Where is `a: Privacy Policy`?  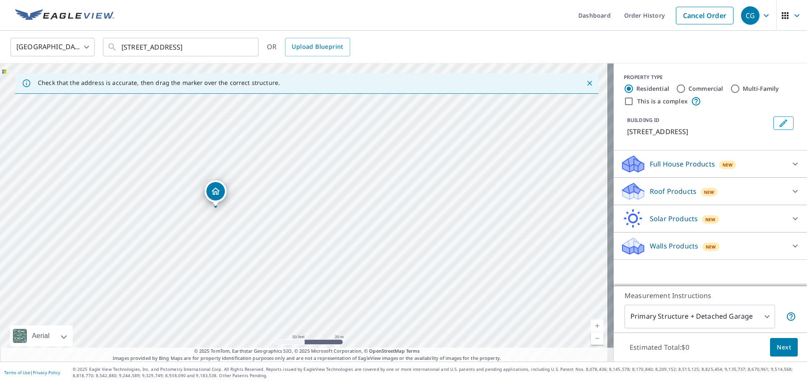 a: Privacy Policy is located at coordinates (46, 372).